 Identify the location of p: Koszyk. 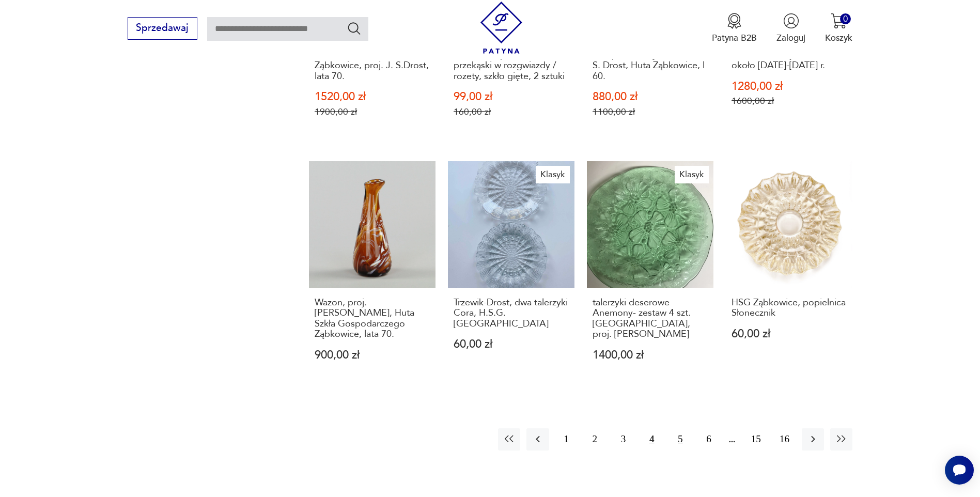
(838, 38).